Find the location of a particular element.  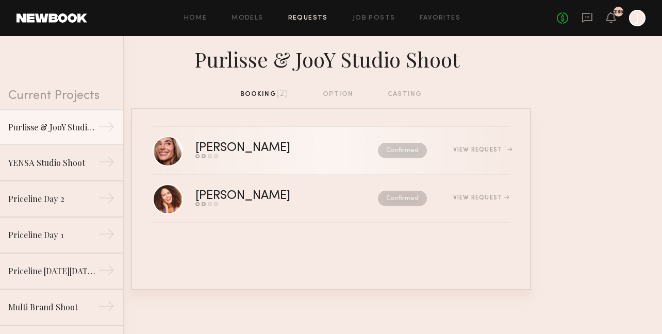

a: Job Posts is located at coordinates (374, 18).